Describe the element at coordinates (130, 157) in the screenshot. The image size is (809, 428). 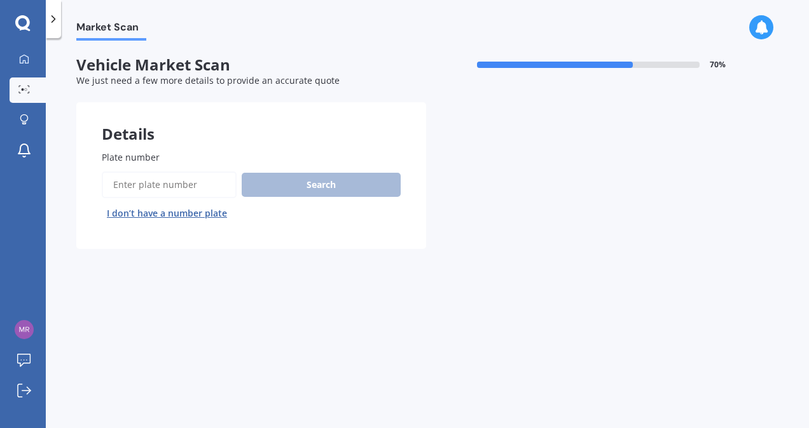
I see `span: Plate number` at that location.